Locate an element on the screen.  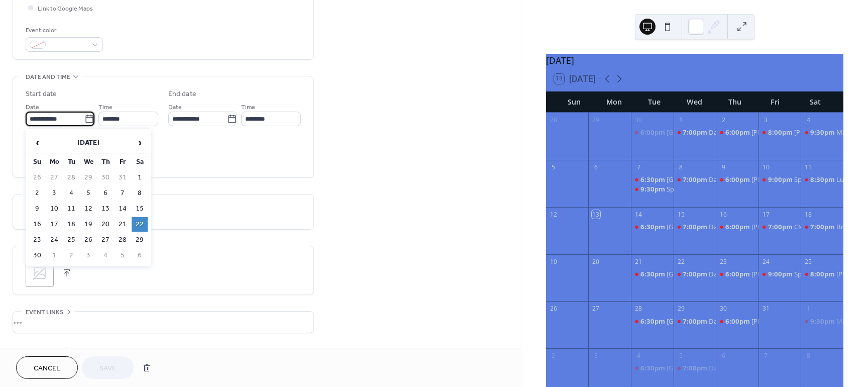
div: 8 is located at coordinates (681, 167).